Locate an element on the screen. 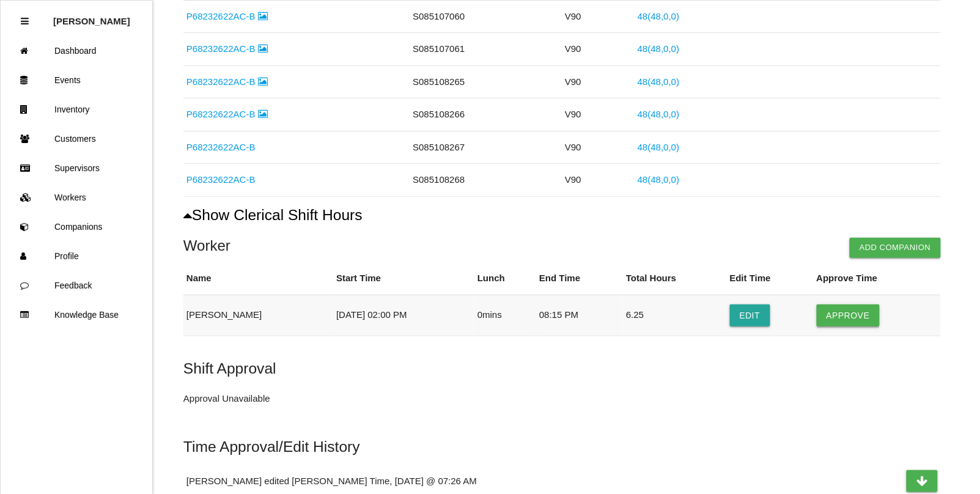 This screenshot has width=980, height=494. div: Close is located at coordinates (24, 21).